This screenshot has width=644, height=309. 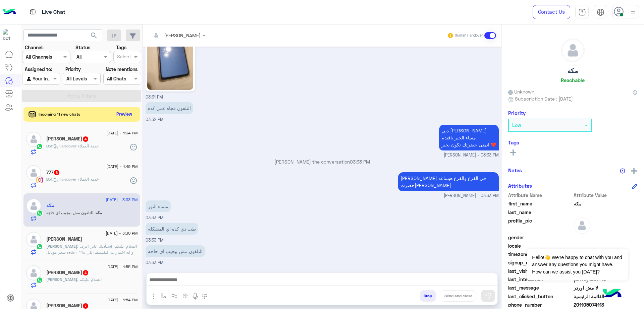 I want to click on img: notes, so click(x=622, y=171).